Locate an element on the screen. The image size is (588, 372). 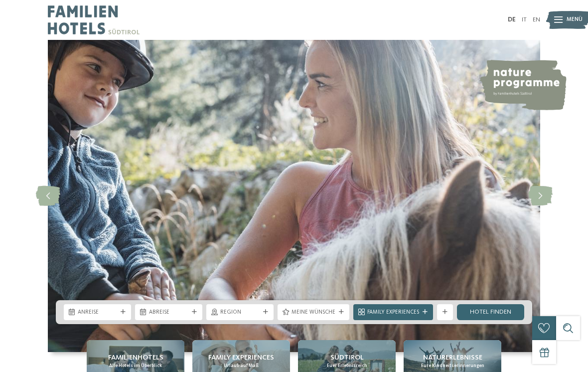
span: Euer Erlebnisreich is located at coordinates (347, 366).